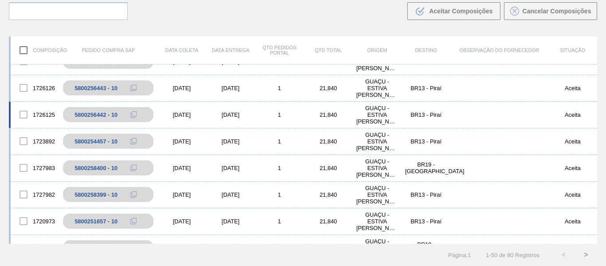 The height and width of the screenshot is (266, 606). What do you see at coordinates (96, 114) in the screenshot?
I see `div: 5800256442 - 10` at bounding box center [96, 114].